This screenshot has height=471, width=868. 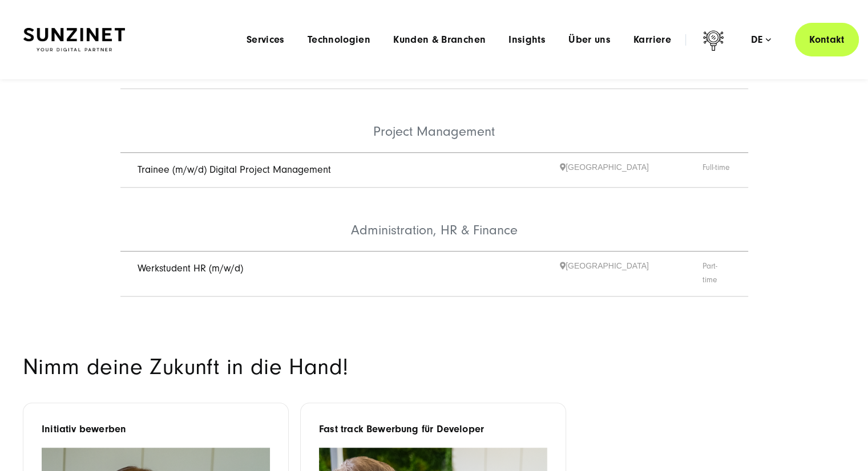 I want to click on a: Services, so click(x=265, y=40).